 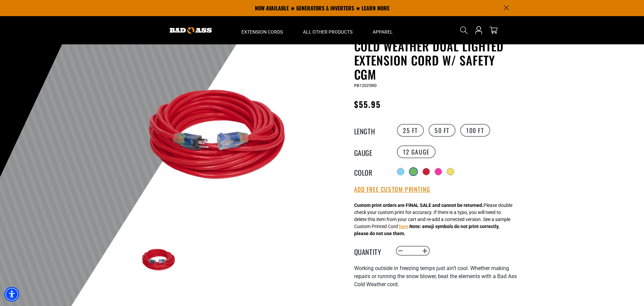 What do you see at coordinates (383, 32) in the screenshot?
I see `span: Apparel` at bounding box center [383, 32].